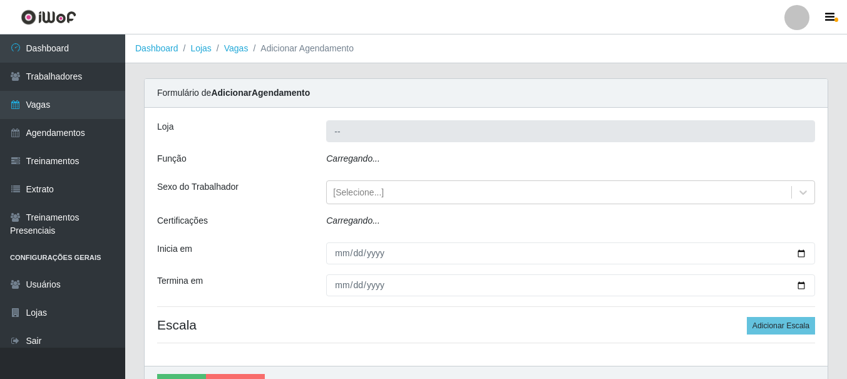  Describe the element at coordinates (486, 49) in the screenshot. I see `nav: breadcrumb` at that location.